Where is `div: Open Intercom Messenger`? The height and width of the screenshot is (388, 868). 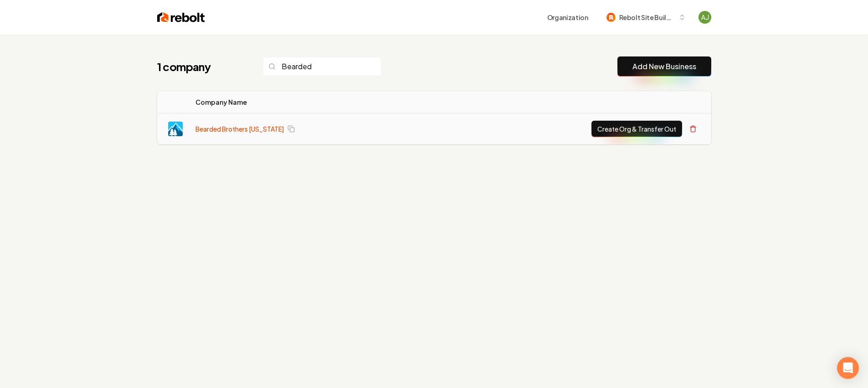
div: Open Intercom Messenger is located at coordinates (848, 368).